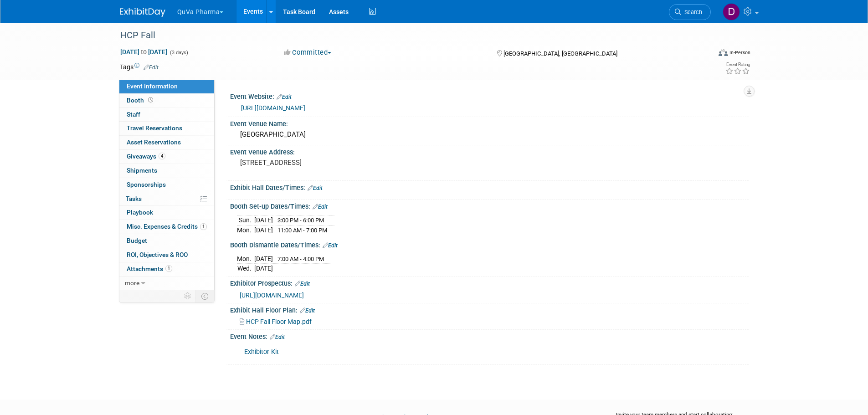 The image size is (868, 415). Describe the element at coordinates (133, 114) in the screenshot. I see `span: Staff` at that location.